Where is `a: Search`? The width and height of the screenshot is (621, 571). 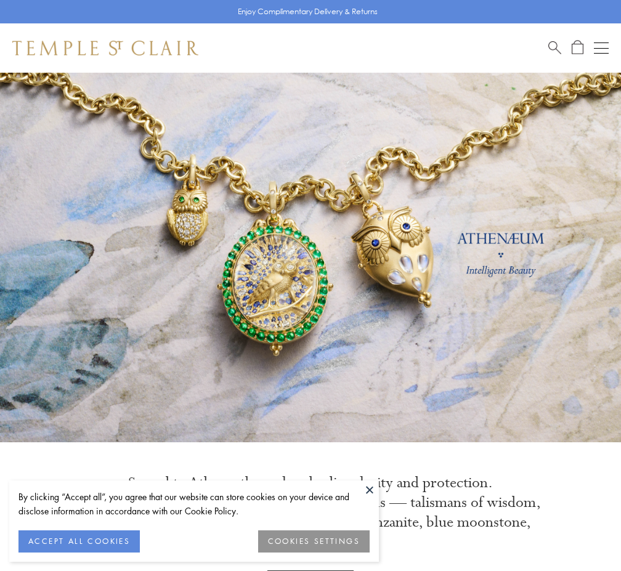 a: Search is located at coordinates (554, 47).